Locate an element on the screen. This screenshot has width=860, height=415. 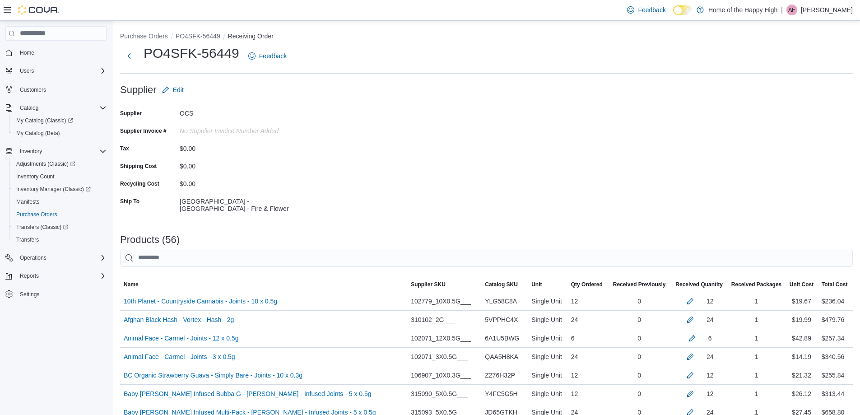
div: $0.00 is located at coordinates (240, 147).